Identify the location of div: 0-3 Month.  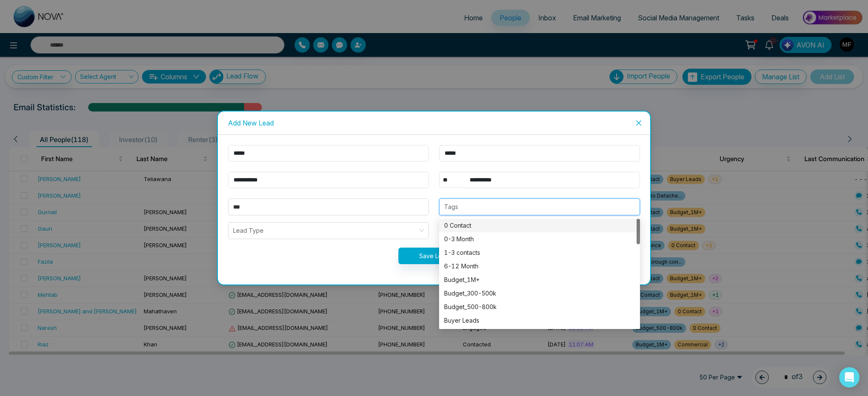
(539, 239).